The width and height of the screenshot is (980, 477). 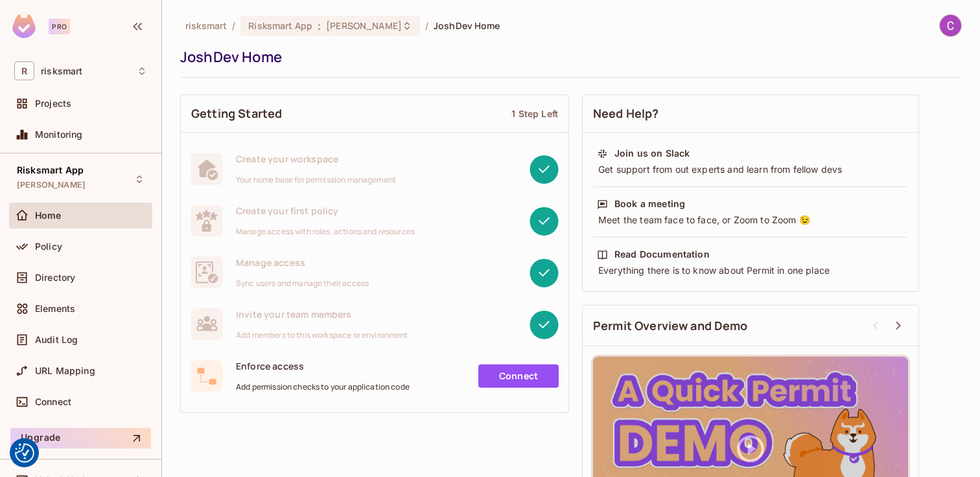 What do you see at coordinates (326, 232) in the screenshot?
I see `span: Manage access with roles, actions and resources` at bounding box center [326, 232].